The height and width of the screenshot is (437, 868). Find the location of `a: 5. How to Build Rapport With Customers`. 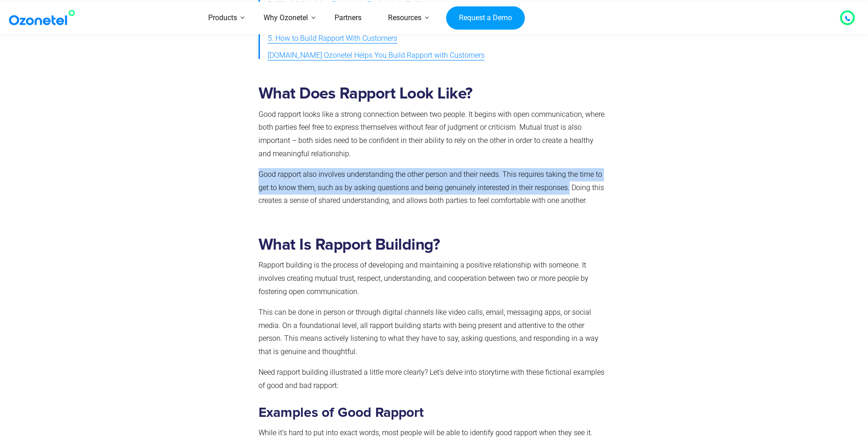

a: 5. How to Build Rapport With Customers is located at coordinates (332, 38).